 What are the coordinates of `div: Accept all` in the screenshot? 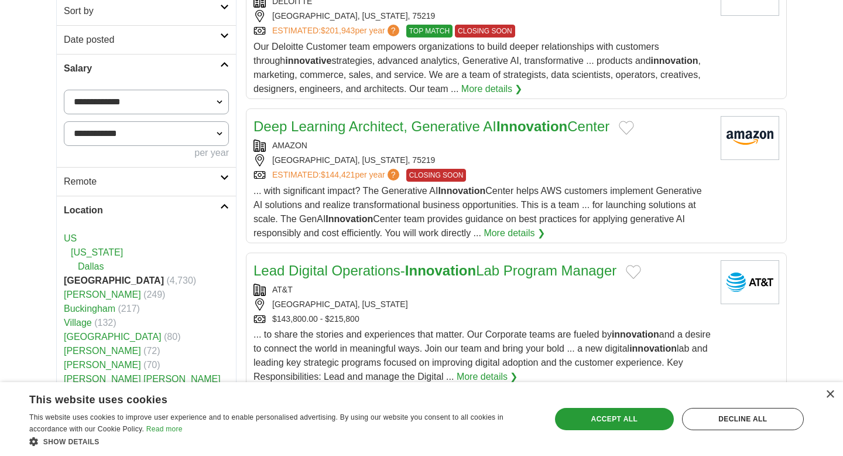 It's located at (614, 419).